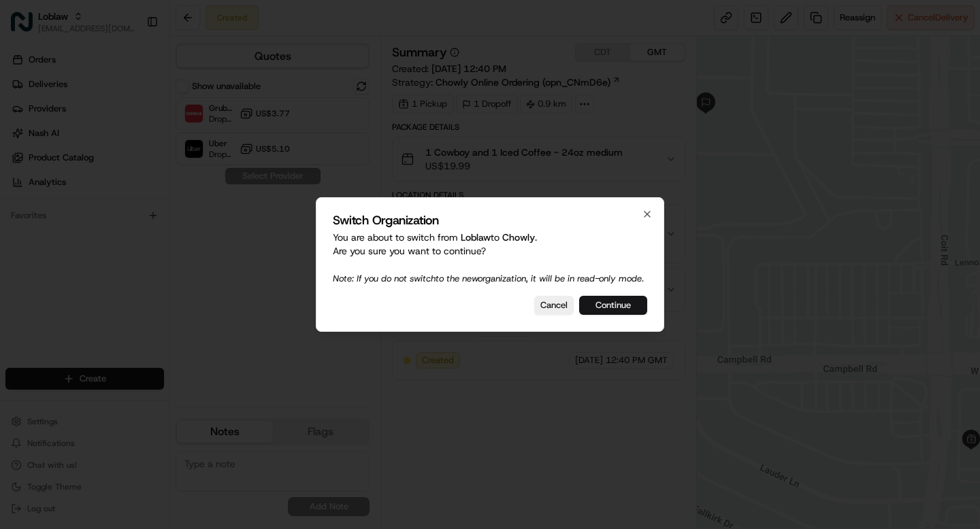  I want to click on span: Loblaw, so click(476, 238).